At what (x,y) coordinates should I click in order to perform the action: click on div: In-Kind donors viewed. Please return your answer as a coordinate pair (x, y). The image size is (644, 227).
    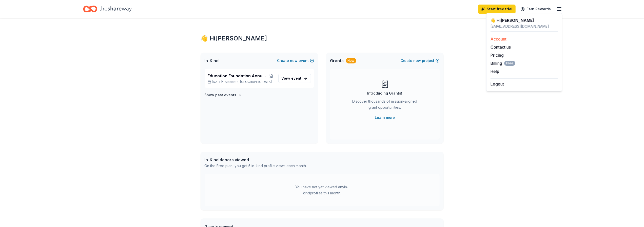
    Looking at the image, I should click on (256, 160).